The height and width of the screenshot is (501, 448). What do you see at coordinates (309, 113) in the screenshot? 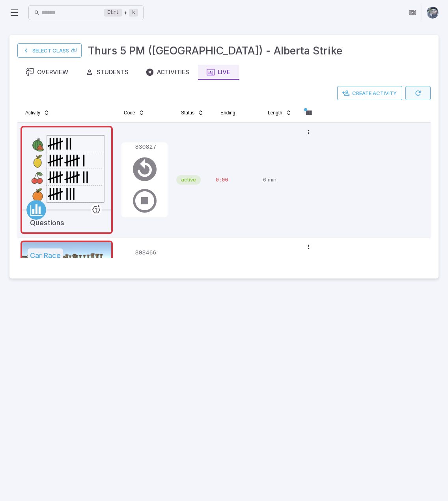
I see `button: Column visibility` at bounding box center [309, 113].